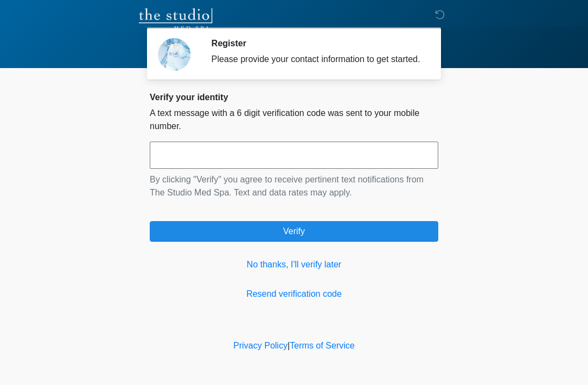 Image resolution: width=588 pixels, height=385 pixels. Describe the element at coordinates (294, 186) in the screenshot. I see `p: By clicking "Verify" you agree to receive pertinent text notifications from The Studio Med Spa. T...` at that location.